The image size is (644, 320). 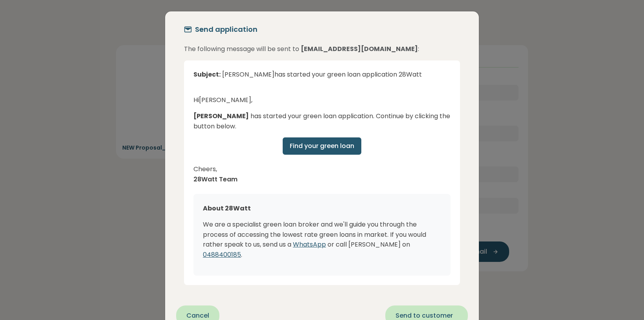 I want to click on strong: Subject:, so click(x=207, y=74).